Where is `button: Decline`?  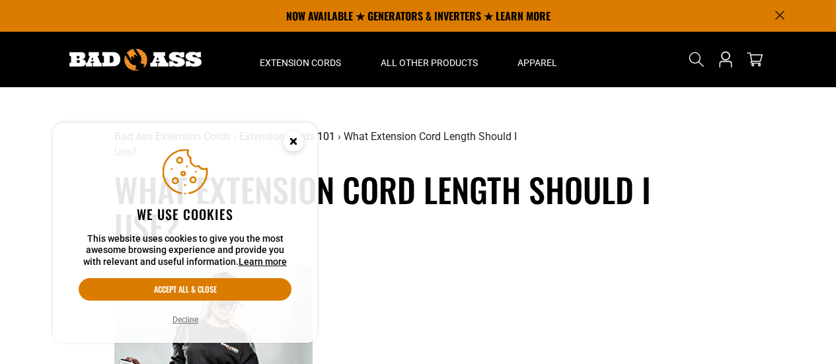
button: Decline is located at coordinates (185, 320).